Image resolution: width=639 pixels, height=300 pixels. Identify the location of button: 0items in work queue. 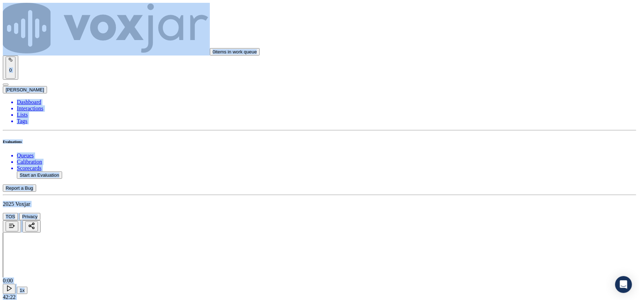
(235, 52).